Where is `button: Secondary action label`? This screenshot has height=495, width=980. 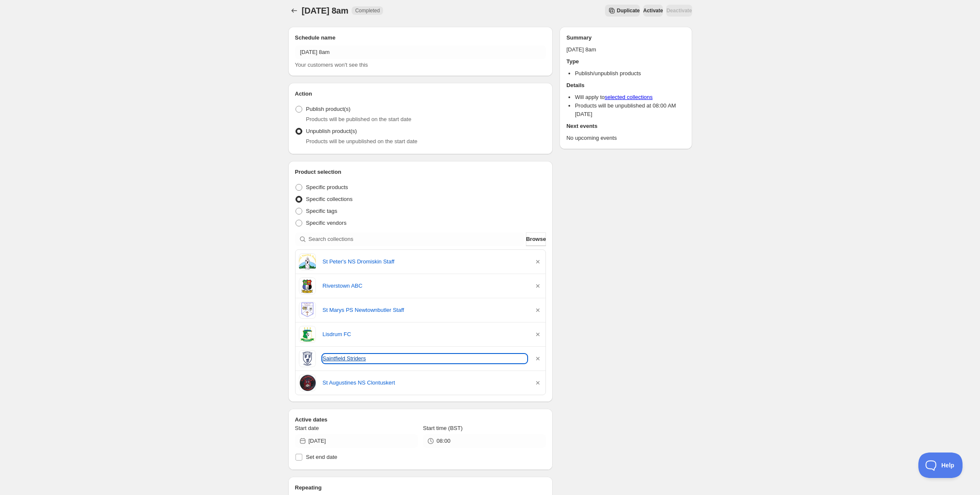
button: Secondary action label is located at coordinates (622, 11).